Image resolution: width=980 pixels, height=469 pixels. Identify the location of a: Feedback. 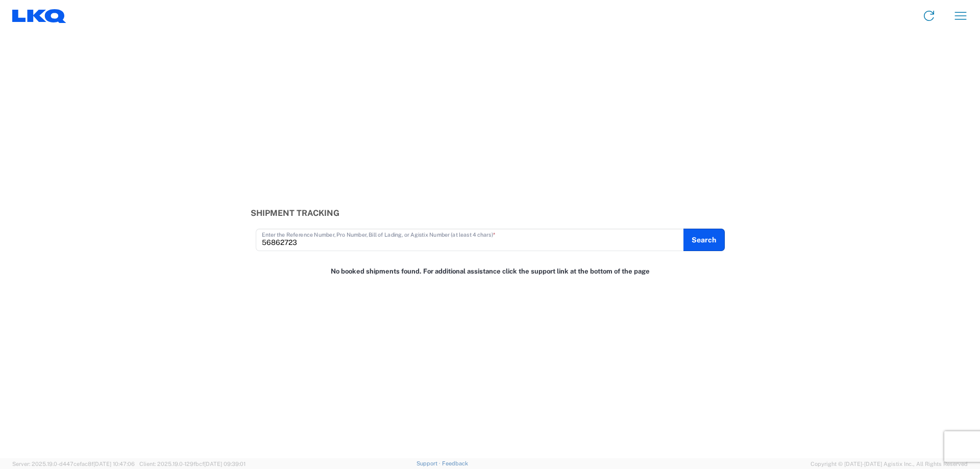
(455, 463).